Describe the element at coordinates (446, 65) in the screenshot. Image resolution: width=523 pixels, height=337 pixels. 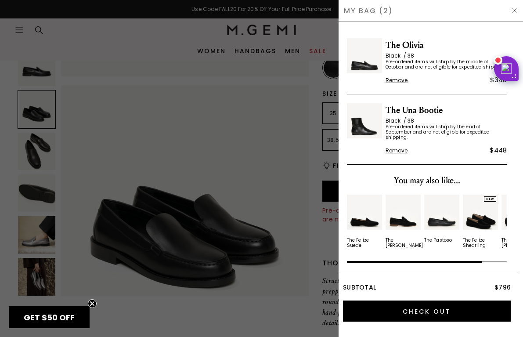
I see `span: Pre-ordered items will ship by the middle of October and are not eligible for expedited shipping.` at that location.